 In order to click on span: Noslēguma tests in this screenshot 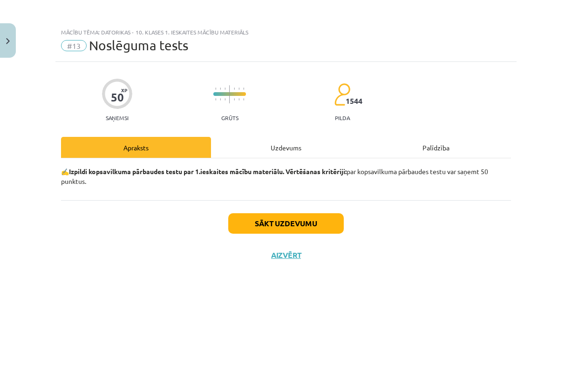, I will do `click(138, 46)`.